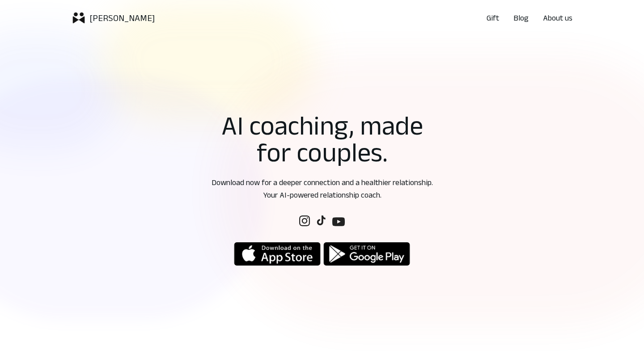 This screenshot has height=363, width=644. What do you see at coordinates (493, 18) in the screenshot?
I see `a: Gift` at bounding box center [493, 18].